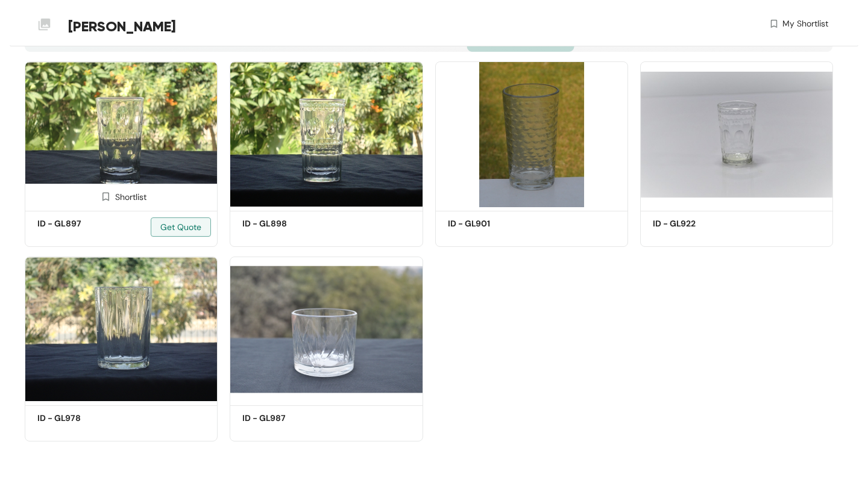 This screenshot has height=480, width=868. I want to click on img: 5b14dc1a-e3c1-4c6d-b682-8b0257fbb488, so click(737, 134).